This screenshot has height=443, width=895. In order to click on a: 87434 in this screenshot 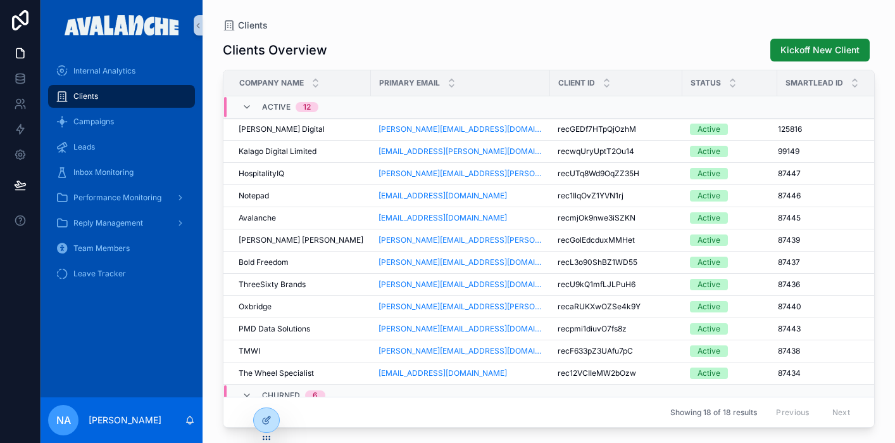, I will do `click(835, 373)`.